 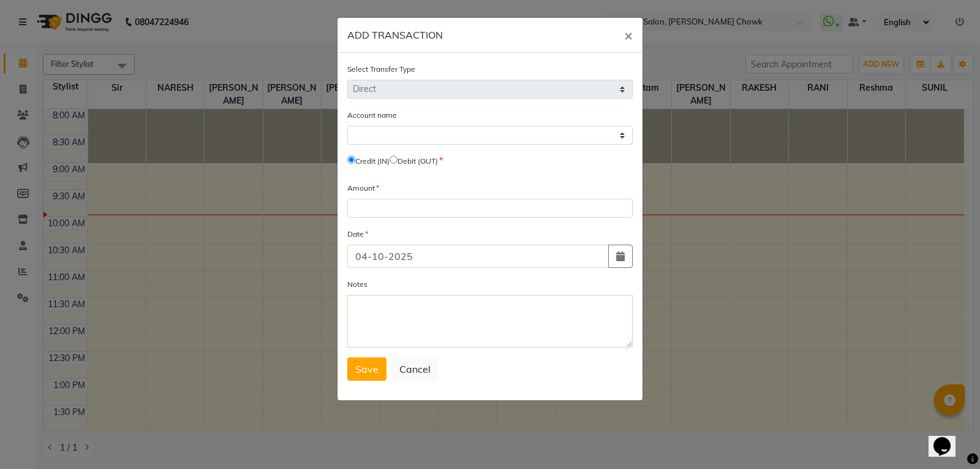 I want to click on label: Account name, so click(x=371, y=115).